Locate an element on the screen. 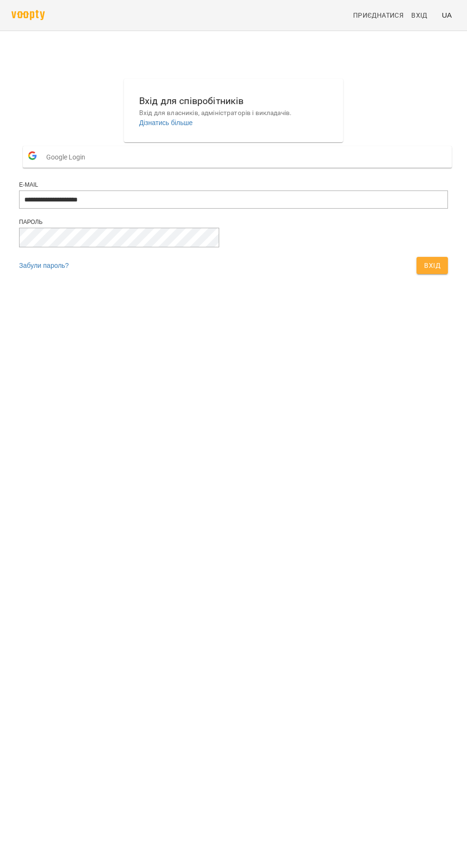 The height and width of the screenshot is (868, 467). button: Вхід для співробітниківВхід для власників, адміністраторів і викладачів.Дізнатись більше is located at coordinates (234, 111).